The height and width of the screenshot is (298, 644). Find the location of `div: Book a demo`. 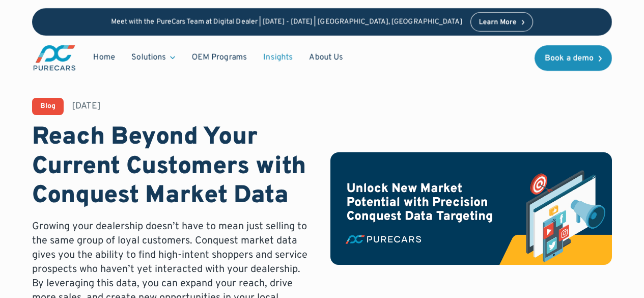

div: Book a demo is located at coordinates (569, 58).